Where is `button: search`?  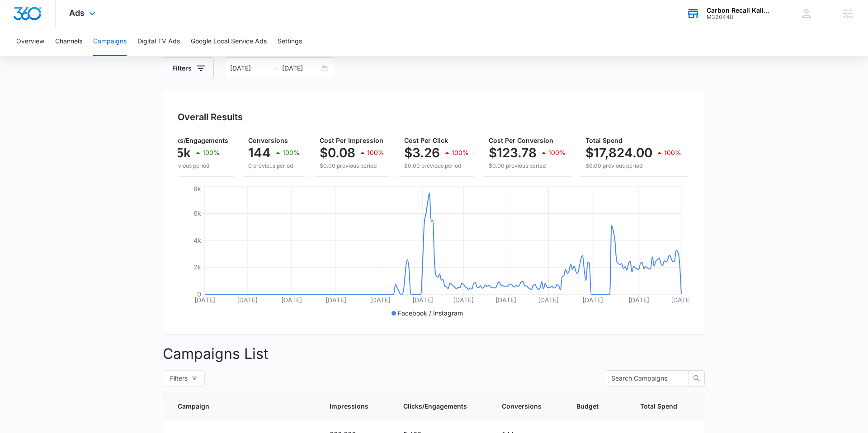
button: search is located at coordinates (697, 378).